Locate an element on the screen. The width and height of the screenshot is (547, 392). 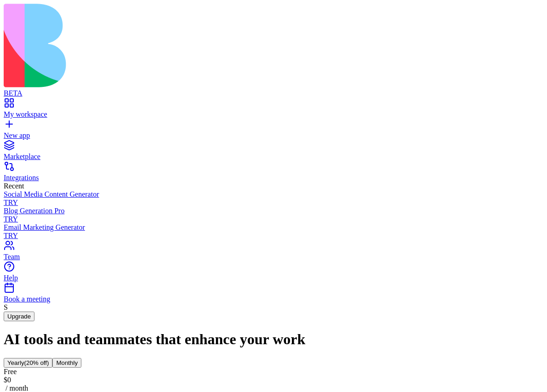
a: Email Marketing GeneratorTRY is located at coordinates (274, 232).